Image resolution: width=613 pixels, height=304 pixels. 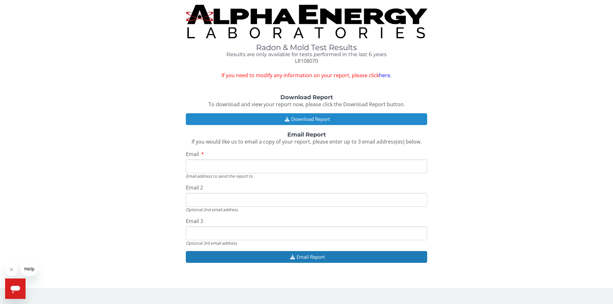 I want to click on span: Email 2, so click(x=195, y=188).